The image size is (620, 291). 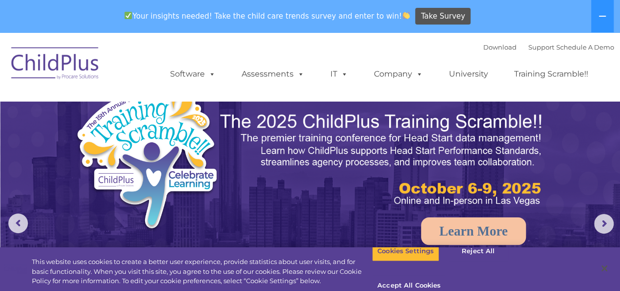 What do you see at coordinates (151, 68) in the screenshot?
I see `span: Last name` at bounding box center [151, 68].